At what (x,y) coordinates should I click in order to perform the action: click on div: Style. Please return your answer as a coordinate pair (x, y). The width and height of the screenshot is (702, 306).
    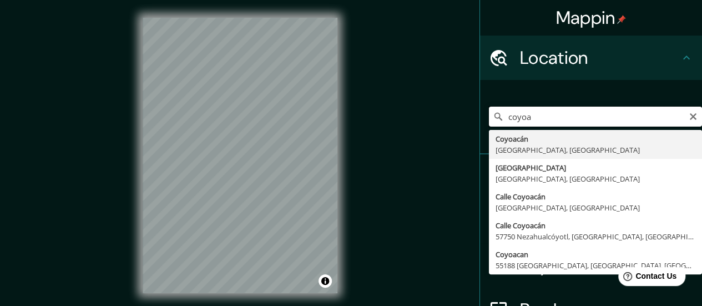
    Looking at the image, I should click on (591, 221).